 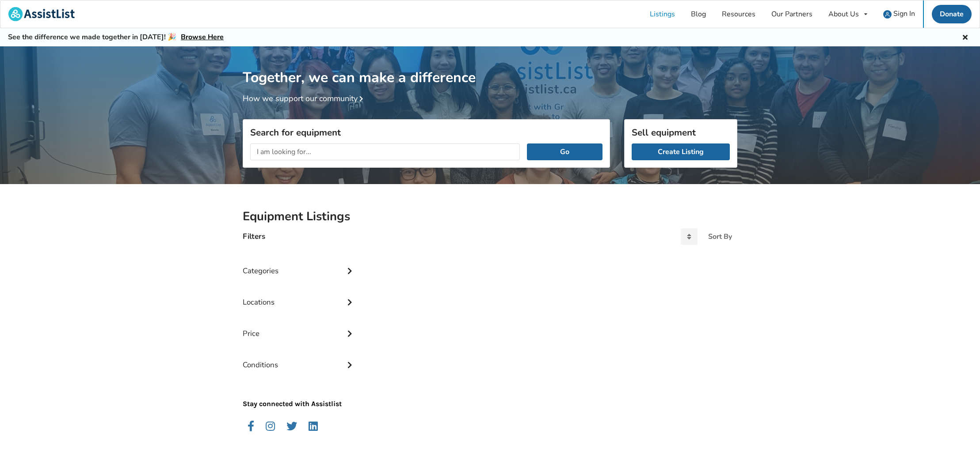 I want to click on h3: Search for equipment, so click(x=426, y=132).